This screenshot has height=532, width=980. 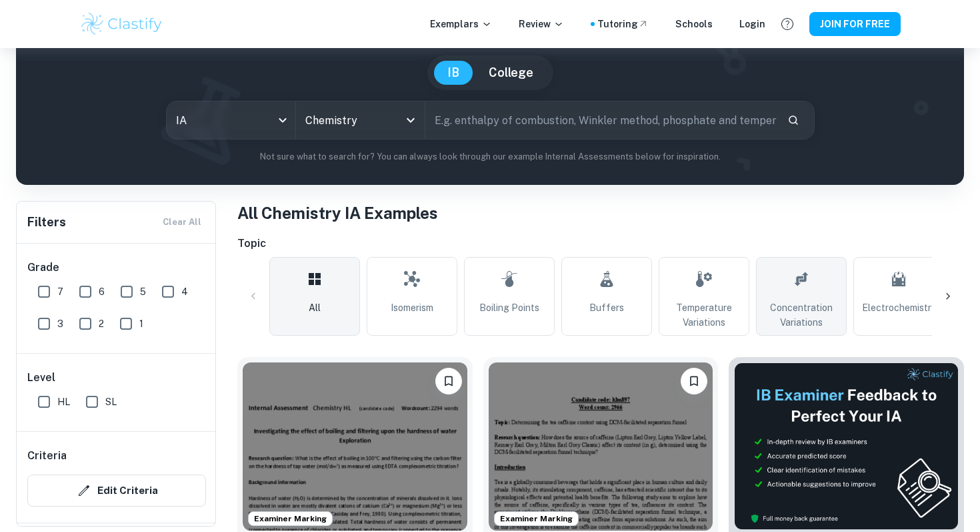 What do you see at coordinates (453, 73) in the screenshot?
I see `button: IB` at bounding box center [453, 73].